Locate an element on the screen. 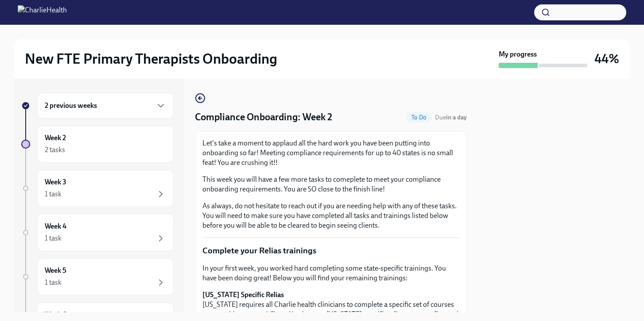  span: To Do is located at coordinates (419, 117).